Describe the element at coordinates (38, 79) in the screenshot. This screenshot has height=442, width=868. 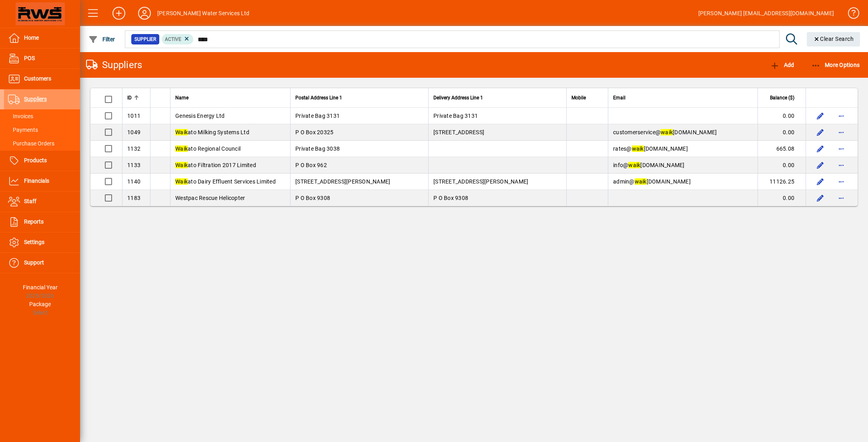
I see `span: Customers` at that location.